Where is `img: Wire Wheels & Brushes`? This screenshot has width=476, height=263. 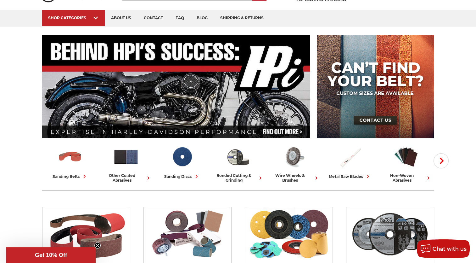 img: Wire Wheels & Brushes is located at coordinates (294, 156).